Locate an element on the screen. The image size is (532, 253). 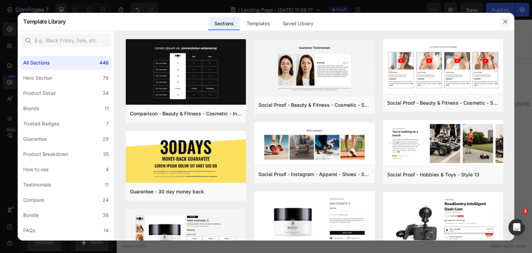
span: (currently unavailable) is located at coordinates (260, 12).